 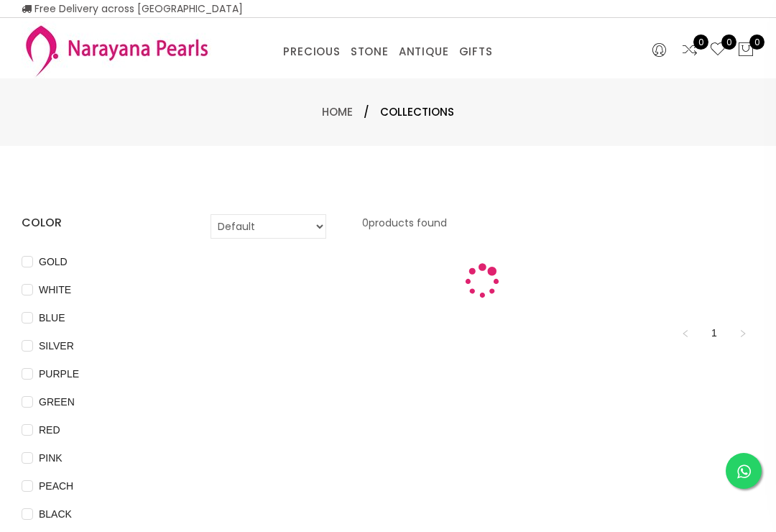 What do you see at coordinates (714, 333) in the screenshot?
I see `a: 1` at bounding box center [714, 333].